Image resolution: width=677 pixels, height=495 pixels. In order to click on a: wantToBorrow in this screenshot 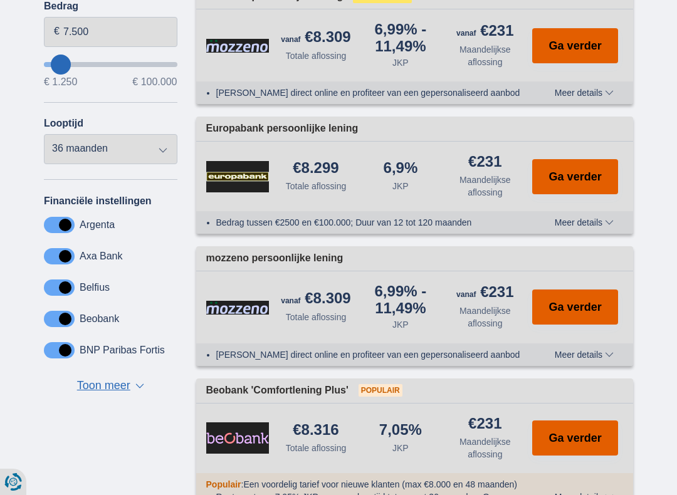, I will do `click(110, 65)`.